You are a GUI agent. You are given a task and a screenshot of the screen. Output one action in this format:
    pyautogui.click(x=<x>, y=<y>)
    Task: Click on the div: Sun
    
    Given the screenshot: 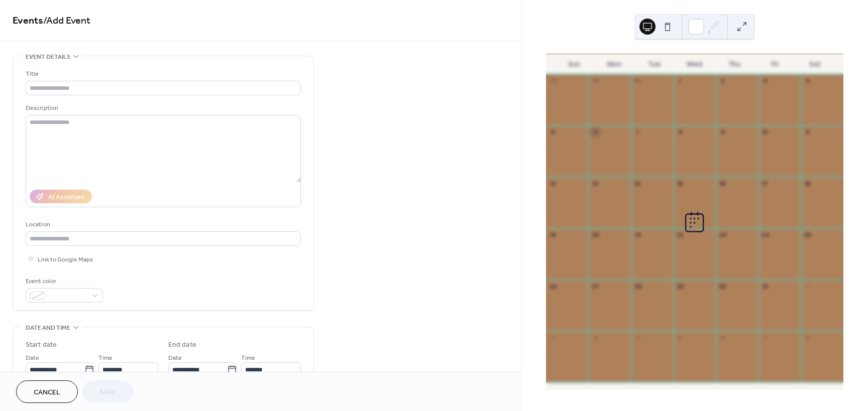 What is the action you would take?
    pyautogui.click(x=574, y=65)
    